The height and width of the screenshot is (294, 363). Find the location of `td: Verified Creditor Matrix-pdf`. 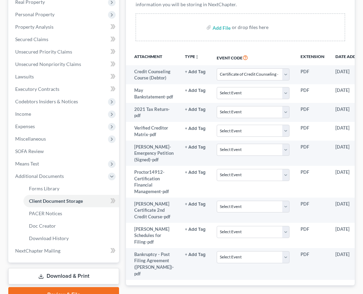

td: Verified Creditor Matrix-pdf is located at coordinates (153, 131).